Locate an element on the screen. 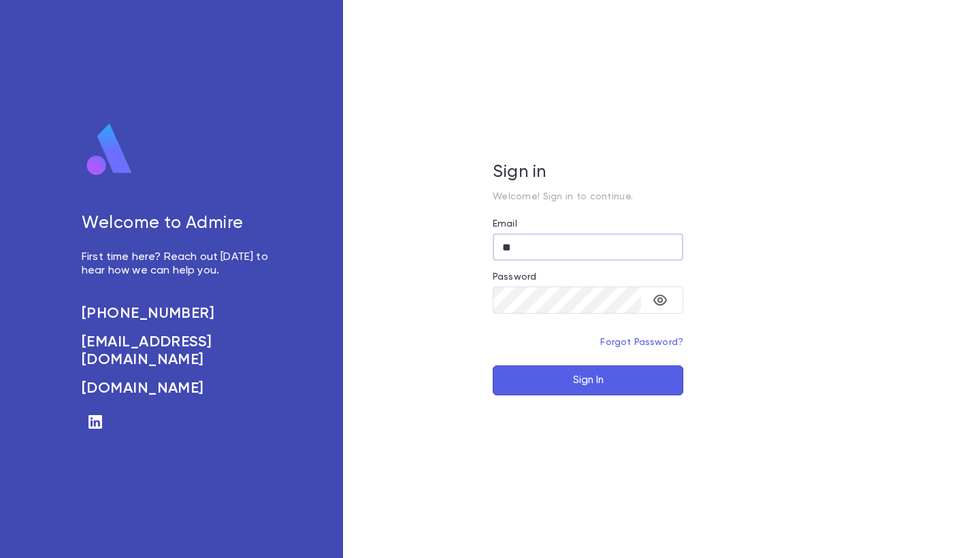  label: Password is located at coordinates (515, 277).